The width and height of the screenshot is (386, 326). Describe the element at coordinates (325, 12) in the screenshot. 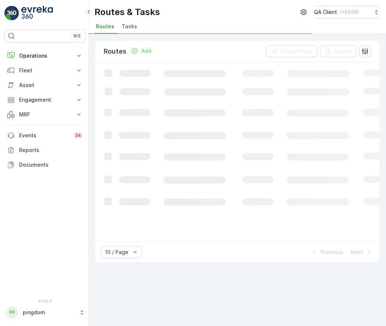

I see `p: QA Client` at that location.